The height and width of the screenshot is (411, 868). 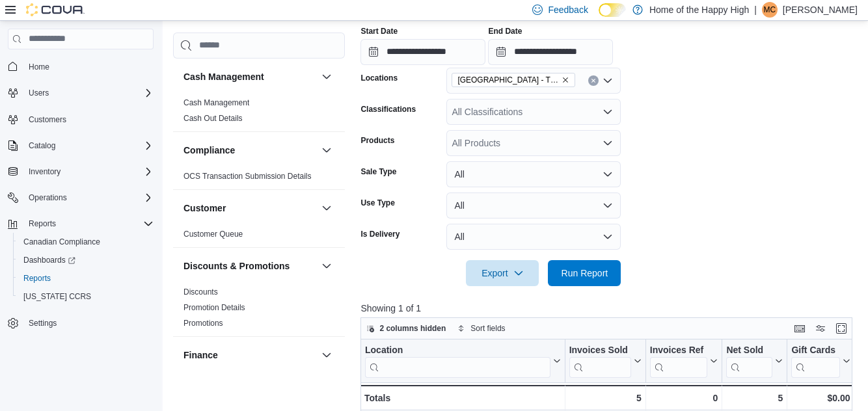 What do you see at coordinates (259, 113) in the screenshot?
I see `div: Cash Management` at bounding box center [259, 113].